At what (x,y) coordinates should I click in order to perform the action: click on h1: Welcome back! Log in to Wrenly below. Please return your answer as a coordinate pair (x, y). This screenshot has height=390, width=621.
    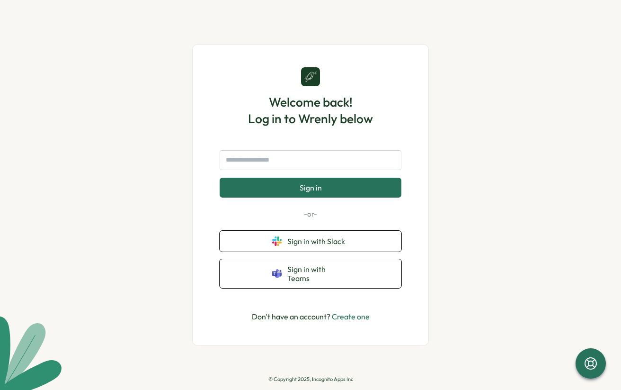
    Looking at the image, I should click on (311, 110).